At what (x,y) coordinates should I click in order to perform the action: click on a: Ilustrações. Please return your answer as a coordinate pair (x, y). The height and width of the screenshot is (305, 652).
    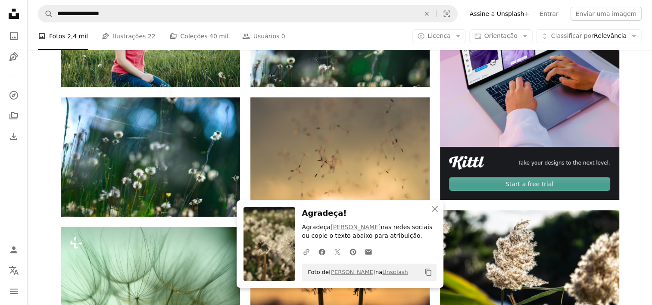
    Looking at the image, I should click on (14, 57).